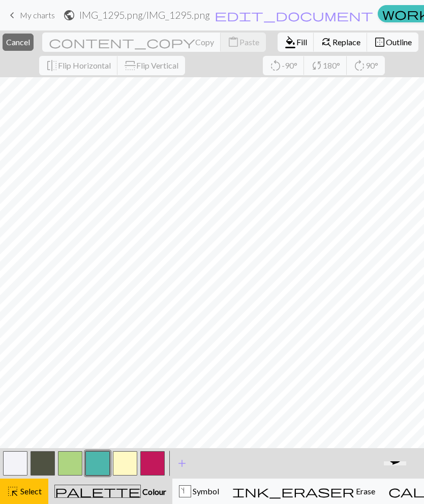 This screenshot has width=424, height=504. What do you see at coordinates (110, 491) in the screenshot?
I see `button: Colour` at bounding box center [110, 491].